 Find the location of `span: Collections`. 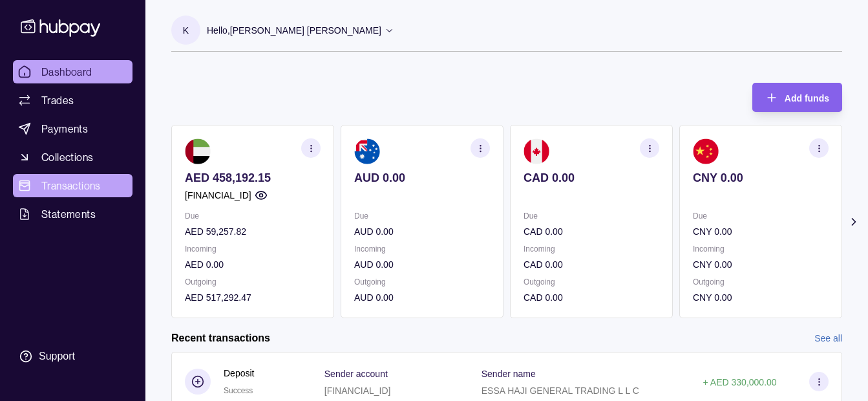

span: Collections is located at coordinates (67, 157).